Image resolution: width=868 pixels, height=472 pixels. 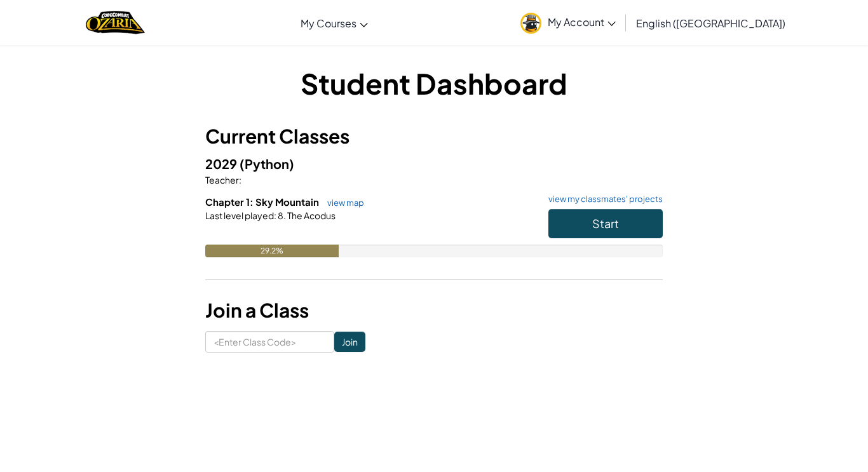 What do you see at coordinates (434, 310) in the screenshot?
I see `h3: Join a Class` at bounding box center [434, 310].